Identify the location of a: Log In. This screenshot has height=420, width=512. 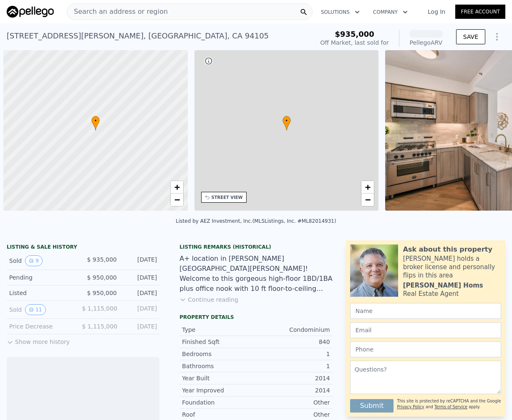
(437, 12).